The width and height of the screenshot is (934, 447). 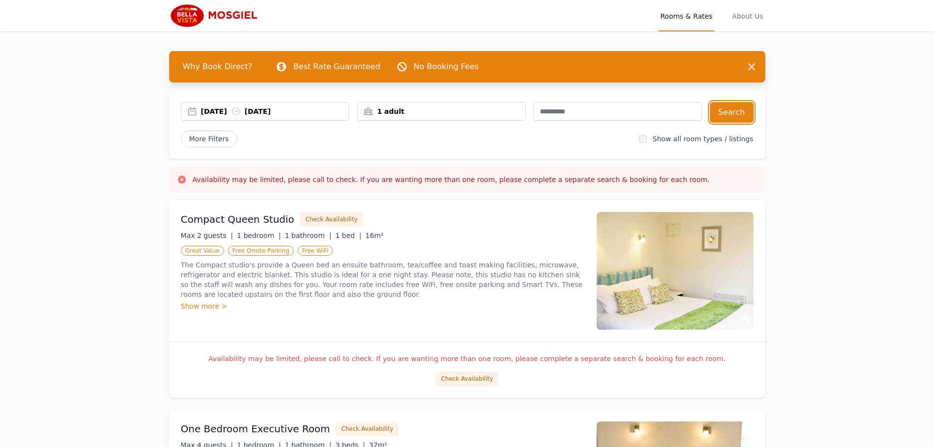 What do you see at coordinates (336, 67) in the screenshot?
I see `p: Best Rate Guaranteed` at bounding box center [336, 67].